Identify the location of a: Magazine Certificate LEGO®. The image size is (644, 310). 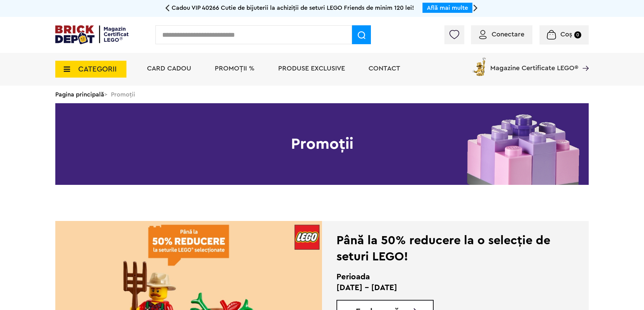
(583, 59).